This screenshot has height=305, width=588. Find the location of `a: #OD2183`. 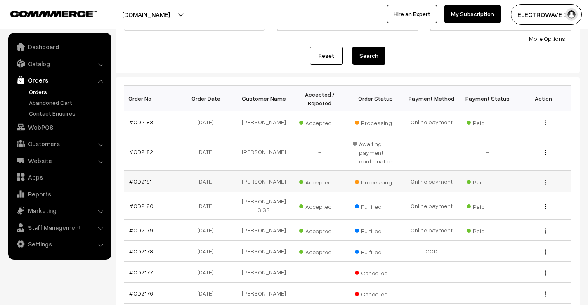

a: #OD2183 is located at coordinates (141, 122).